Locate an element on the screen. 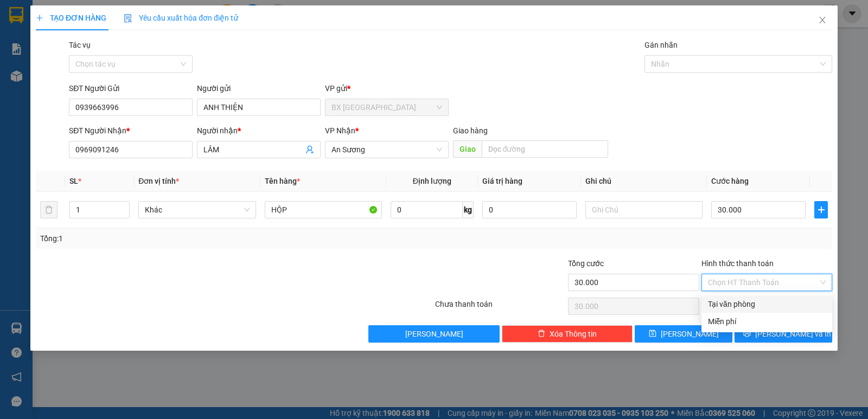 This screenshot has height=419, width=868. span: Định lượng is located at coordinates (432, 181).